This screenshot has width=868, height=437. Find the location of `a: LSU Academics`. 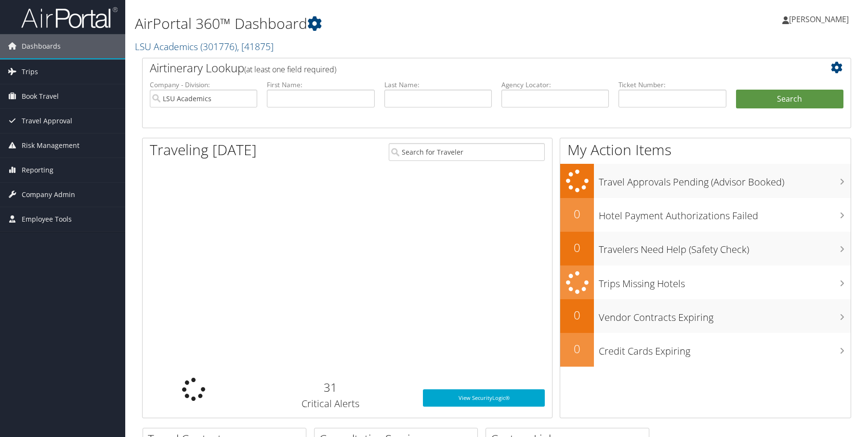

a: LSU Academics is located at coordinates (204, 46).